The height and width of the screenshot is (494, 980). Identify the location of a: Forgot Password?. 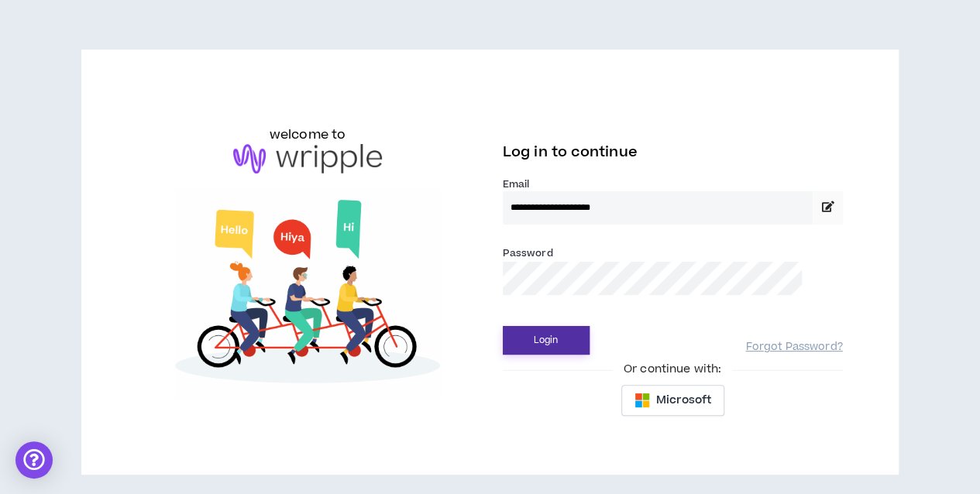
(793, 347).